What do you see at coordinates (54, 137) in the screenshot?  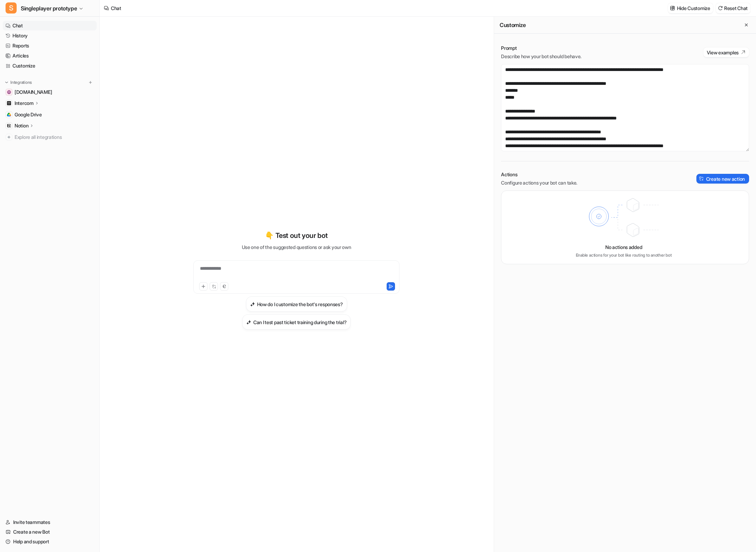 I see `span: Explore all integrations` at bounding box center [54, 137].